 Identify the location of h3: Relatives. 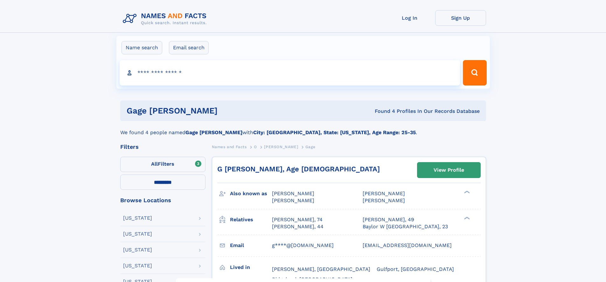
(251, 220).